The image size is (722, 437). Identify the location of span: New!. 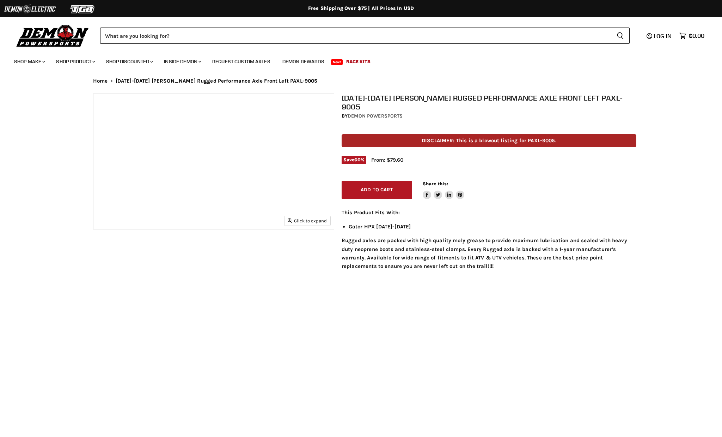
(337, 62).